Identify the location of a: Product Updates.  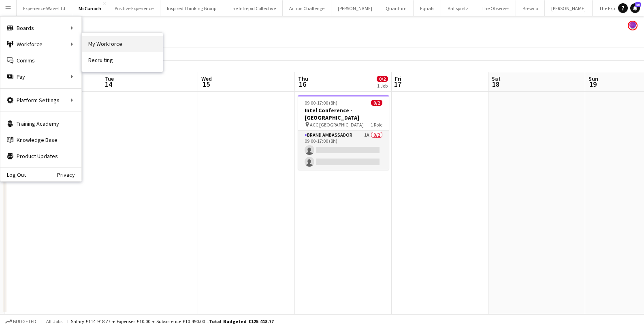
(41, 156).